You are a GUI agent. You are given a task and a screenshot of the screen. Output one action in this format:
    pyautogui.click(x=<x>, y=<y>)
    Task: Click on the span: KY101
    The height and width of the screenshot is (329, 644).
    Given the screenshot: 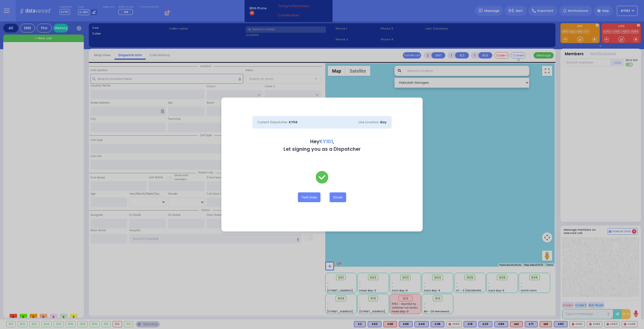 What is the action you would take?
    pyautogui.click(x=326, y=141)
    